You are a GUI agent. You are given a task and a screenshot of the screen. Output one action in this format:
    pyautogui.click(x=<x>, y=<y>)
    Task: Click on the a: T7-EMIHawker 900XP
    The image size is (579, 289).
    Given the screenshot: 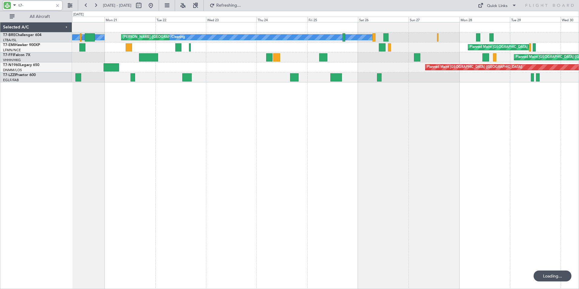 What is the action you would take?
    pyautogui.click(x=22, y=45)
    